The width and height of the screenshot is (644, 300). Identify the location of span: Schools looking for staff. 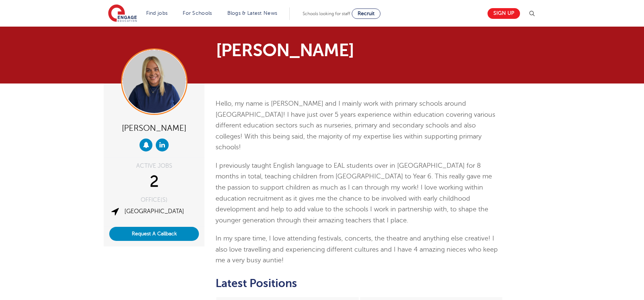
(326, 14).